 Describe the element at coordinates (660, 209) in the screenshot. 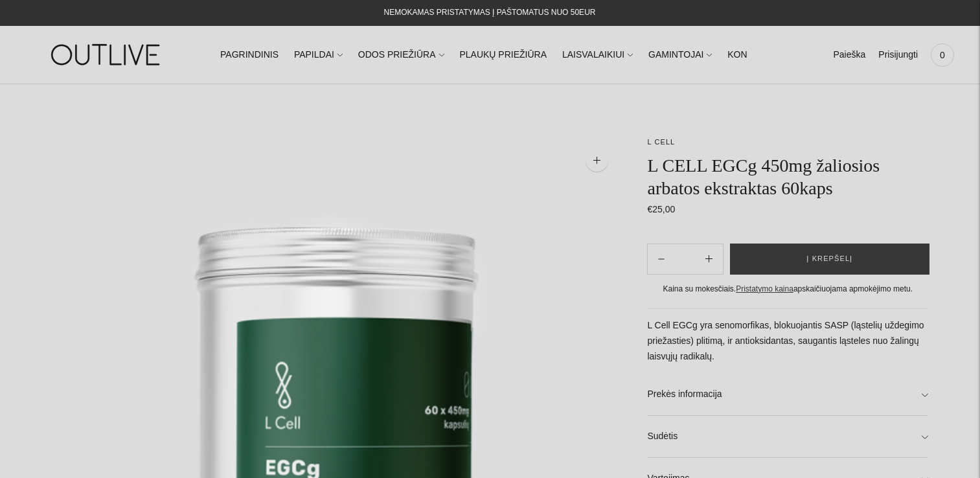

I see `span: €25,00` at that location.